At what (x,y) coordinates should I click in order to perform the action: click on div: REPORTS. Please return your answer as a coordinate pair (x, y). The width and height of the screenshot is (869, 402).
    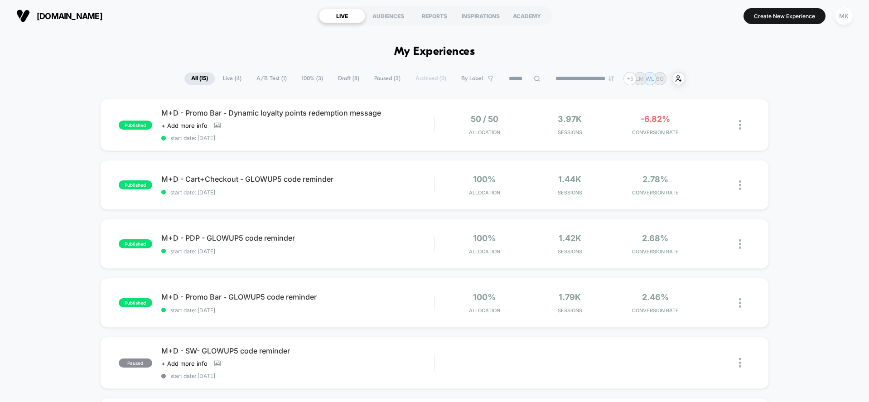
    Looking at the image, I should click on (435, 16).